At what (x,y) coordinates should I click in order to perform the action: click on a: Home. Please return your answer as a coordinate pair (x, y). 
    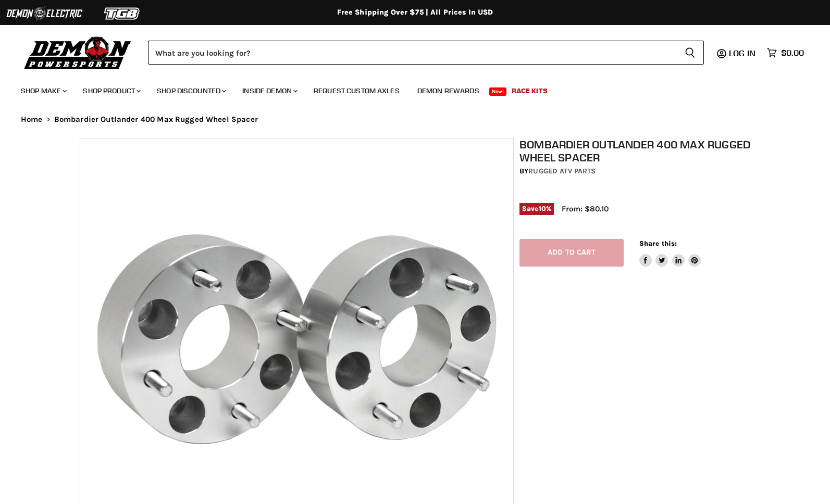
    Looking at the image, I should click on (32, 119).